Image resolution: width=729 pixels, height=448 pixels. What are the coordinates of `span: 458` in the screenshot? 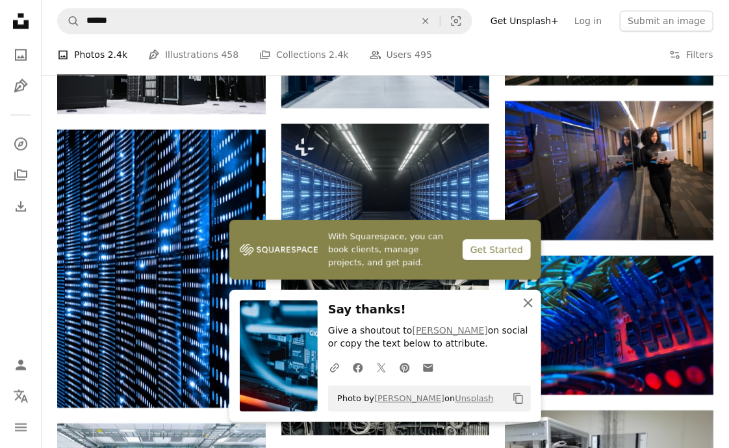 It's located at (230, 55).